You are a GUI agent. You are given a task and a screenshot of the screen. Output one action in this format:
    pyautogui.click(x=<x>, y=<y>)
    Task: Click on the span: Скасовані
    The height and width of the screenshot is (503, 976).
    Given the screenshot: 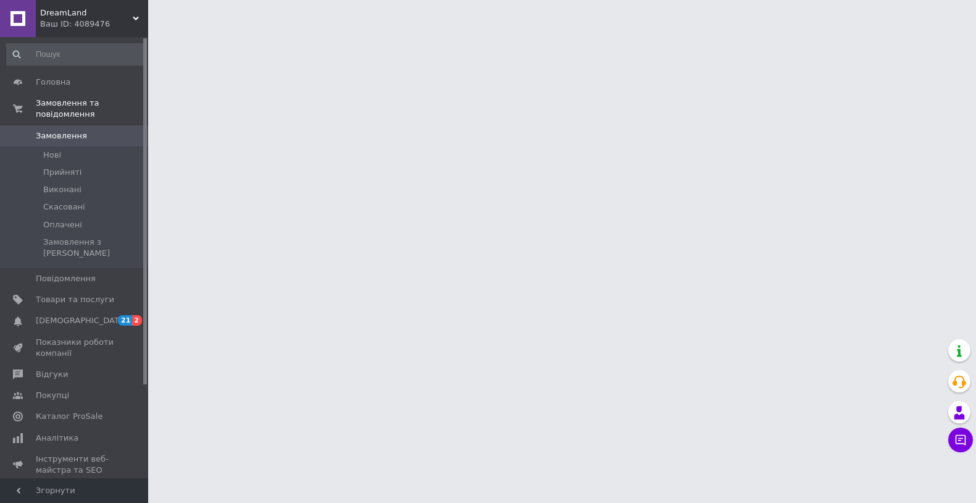 What is the action you would take?
    pyautogui.click(x=64, y=207)
    